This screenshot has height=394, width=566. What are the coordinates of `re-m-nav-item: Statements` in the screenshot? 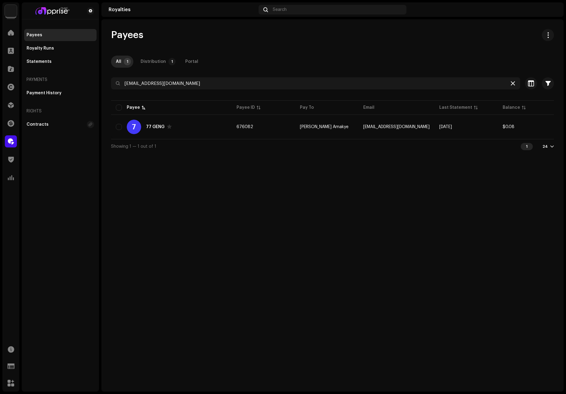 It's located at (60, 62).